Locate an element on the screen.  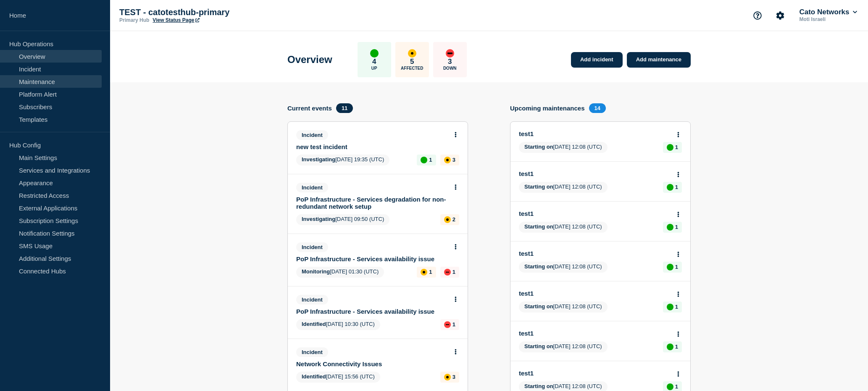
p: TEST - catotesthub-primary is located at coordinates (203, 12).